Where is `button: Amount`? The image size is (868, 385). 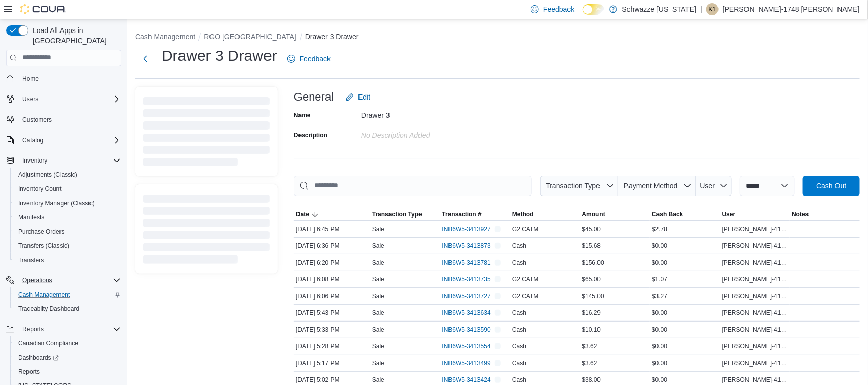
button: Amount is located at coordinates (615, 214).